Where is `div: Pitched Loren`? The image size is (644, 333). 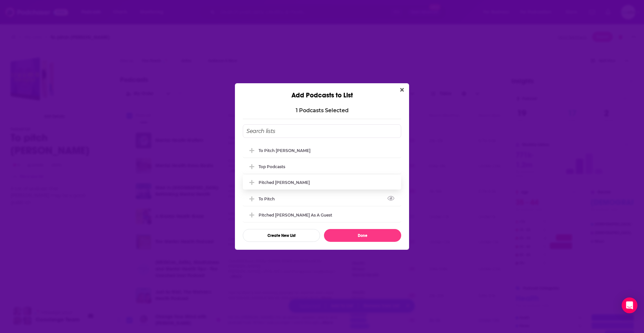 div: Pitched Loren is located at coordinates (322, 183).